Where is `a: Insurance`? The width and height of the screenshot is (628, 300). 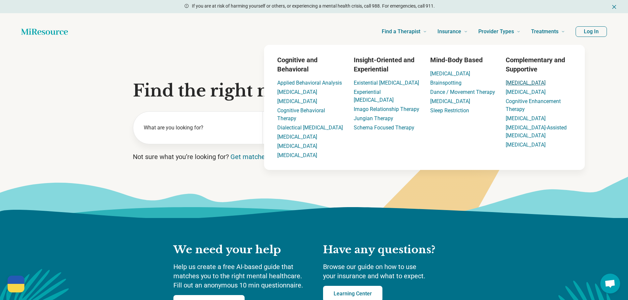 a: Insurance is located at coordinates (453, 32).